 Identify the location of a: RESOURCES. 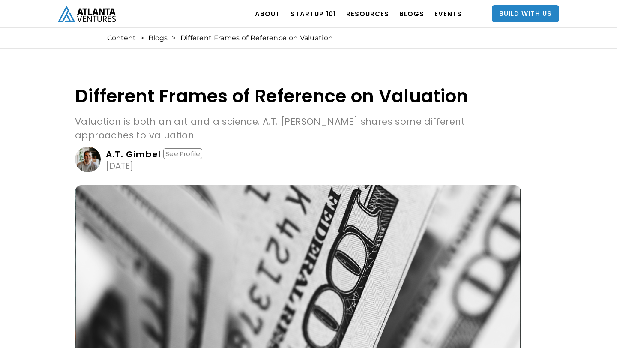
(368, 14).